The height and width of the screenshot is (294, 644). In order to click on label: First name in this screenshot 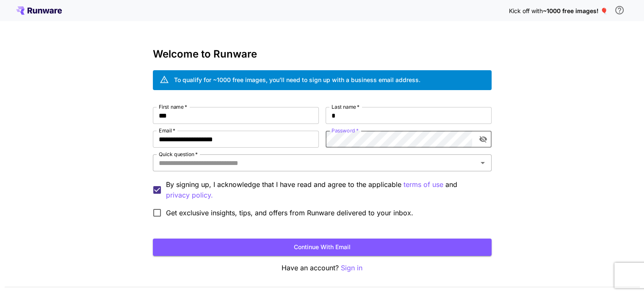, I will do `click(173, 106)`.